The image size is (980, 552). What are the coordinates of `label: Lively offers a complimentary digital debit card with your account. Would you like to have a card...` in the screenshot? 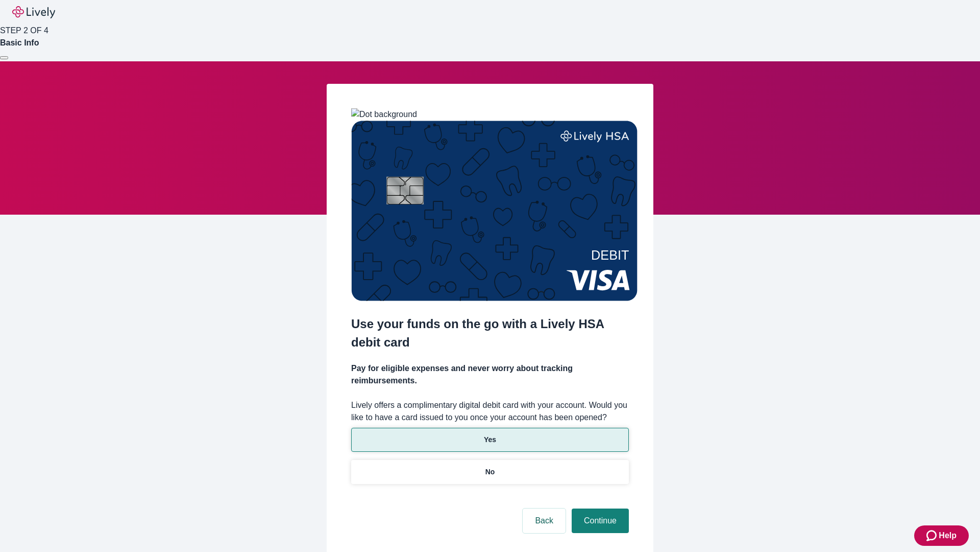 It's located at (490, 412).